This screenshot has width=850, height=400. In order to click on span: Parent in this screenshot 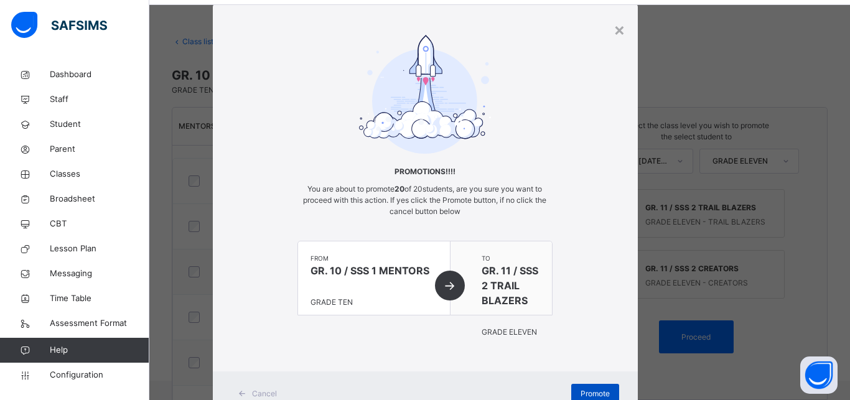, I will do `click(100, 149)`.